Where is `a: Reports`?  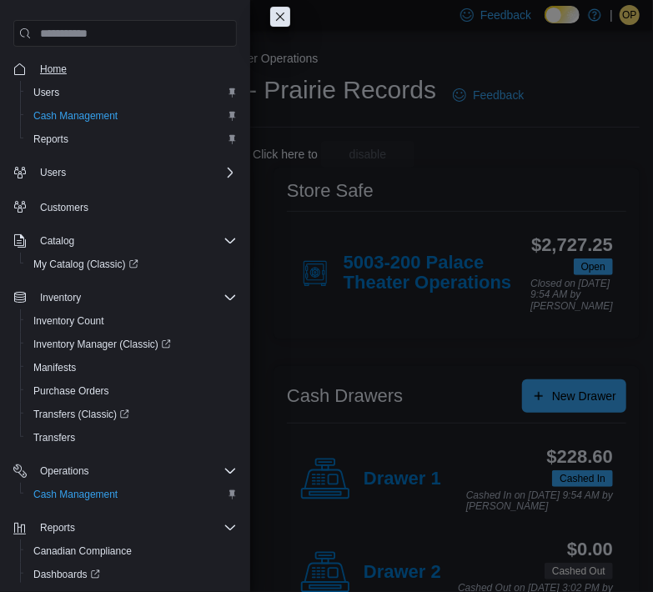 a: Reports is located at coordinates (51, 139).